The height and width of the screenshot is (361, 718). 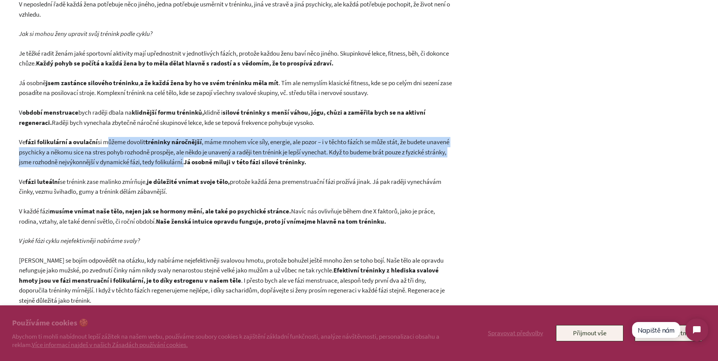 I want to click on strong: Efektivní tréninky z hlediska svalové hmoty jsou ve fázi menstruační i folikulární, je to díky es..., so click(x=229, y=275).